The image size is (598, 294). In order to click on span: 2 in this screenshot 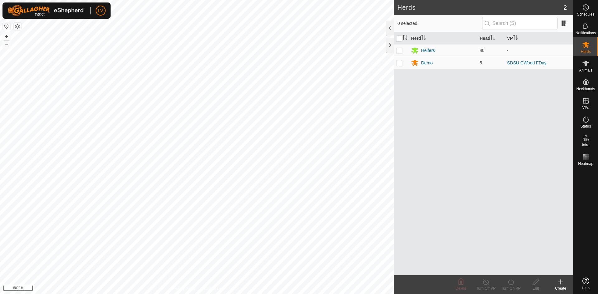, I will do `click(565, 7)`.